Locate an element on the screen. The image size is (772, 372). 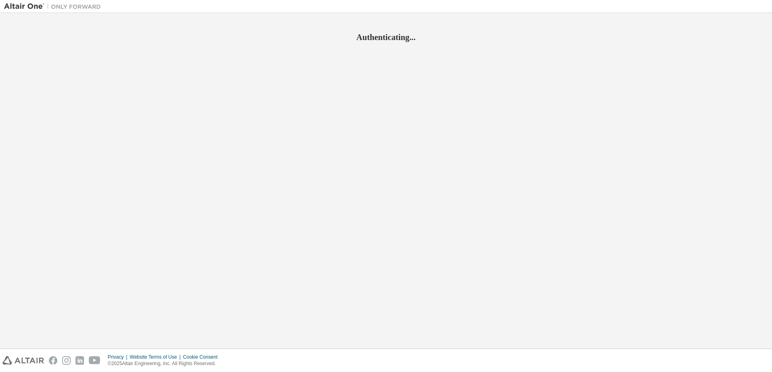
div: Cookie Consent is located at coordinates (202, 357).